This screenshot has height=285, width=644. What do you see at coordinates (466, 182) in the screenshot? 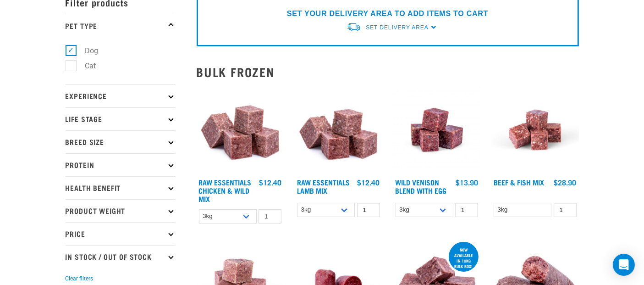
I see `div: $13.90` at bounding box center [466, 182].